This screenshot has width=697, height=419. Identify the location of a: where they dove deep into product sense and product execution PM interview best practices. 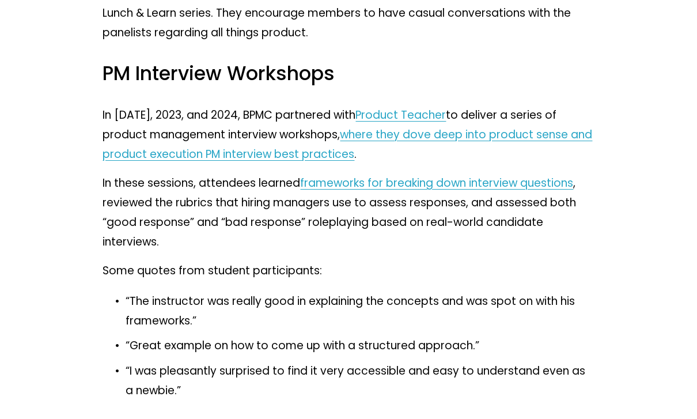
(347, 145).